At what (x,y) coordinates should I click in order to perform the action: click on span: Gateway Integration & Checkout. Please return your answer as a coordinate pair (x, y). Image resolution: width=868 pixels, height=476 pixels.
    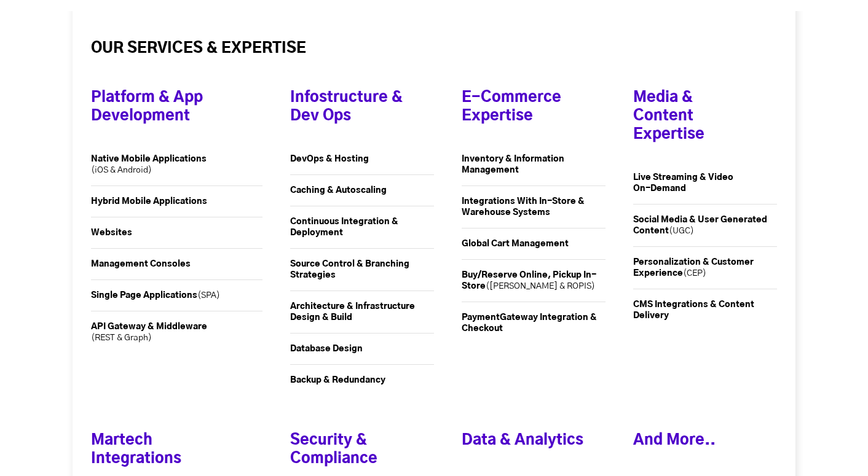
    Looking at the image, I should click on (529, 323).